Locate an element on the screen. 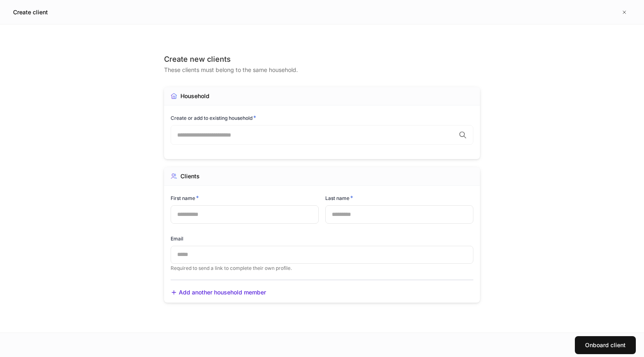 The image size is (644, 357). h5: Create client is located at coordinates (31, 12).